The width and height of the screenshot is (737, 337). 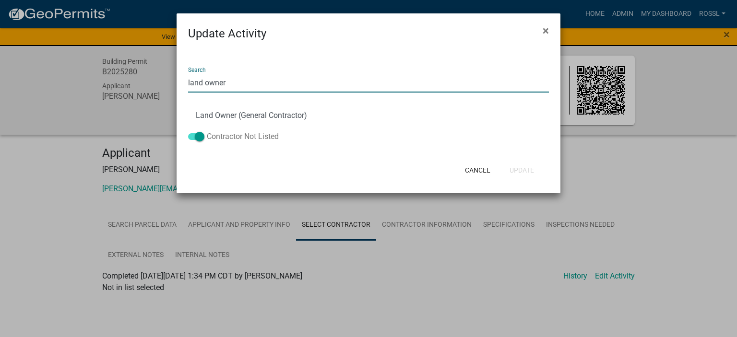 I want to click on input: Search..., so click(x=368, y=82).